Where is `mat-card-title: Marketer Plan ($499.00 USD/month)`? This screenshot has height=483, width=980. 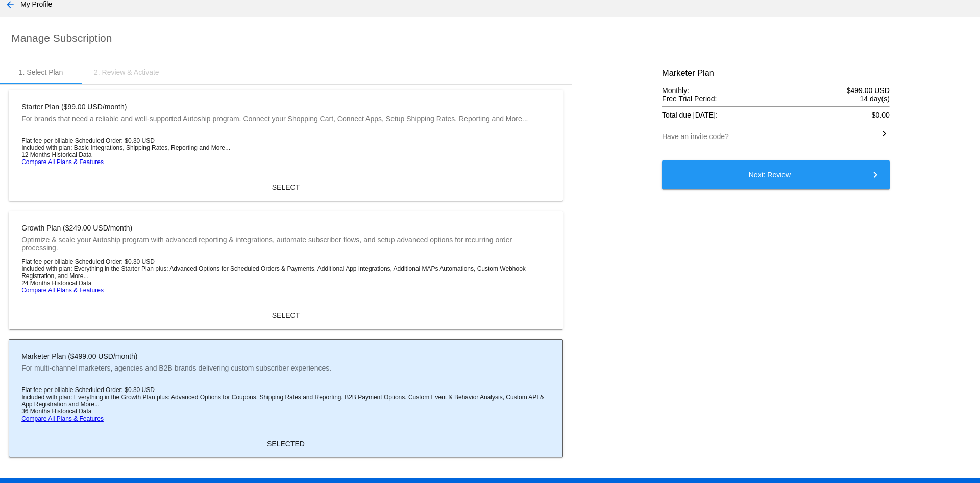 mat-card-title: Marketer Plan ($499.00 USD/month) is located at coordinates (176, 356).